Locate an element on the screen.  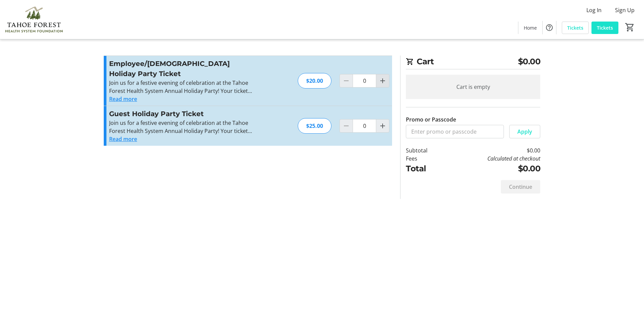
h2: Cart is located at coordinates (473, 62).